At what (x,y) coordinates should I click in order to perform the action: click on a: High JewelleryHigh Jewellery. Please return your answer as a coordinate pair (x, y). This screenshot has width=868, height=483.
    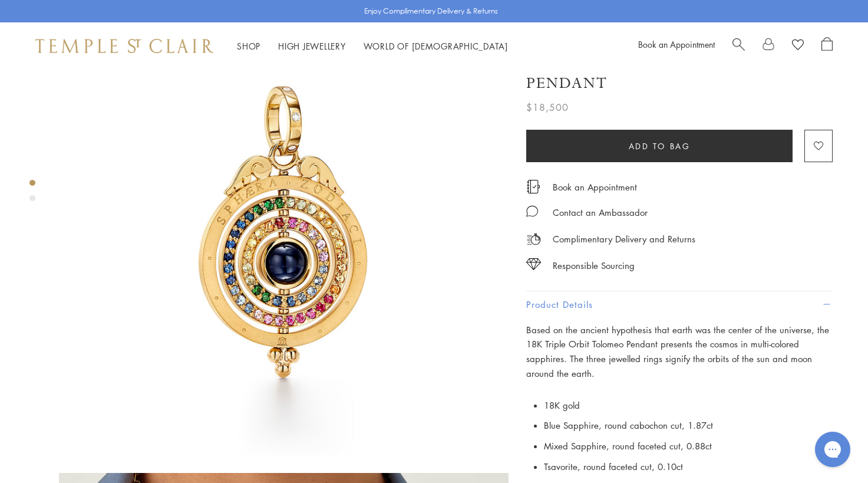
    Looking at the image, I should click on (312, 46).